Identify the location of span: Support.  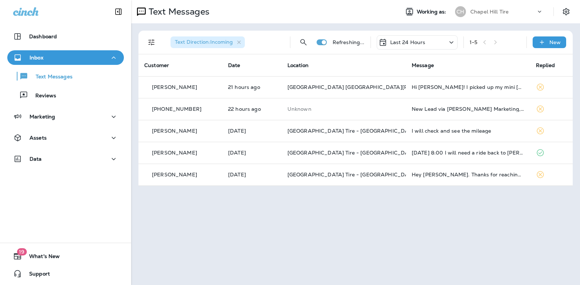
(36, 275).